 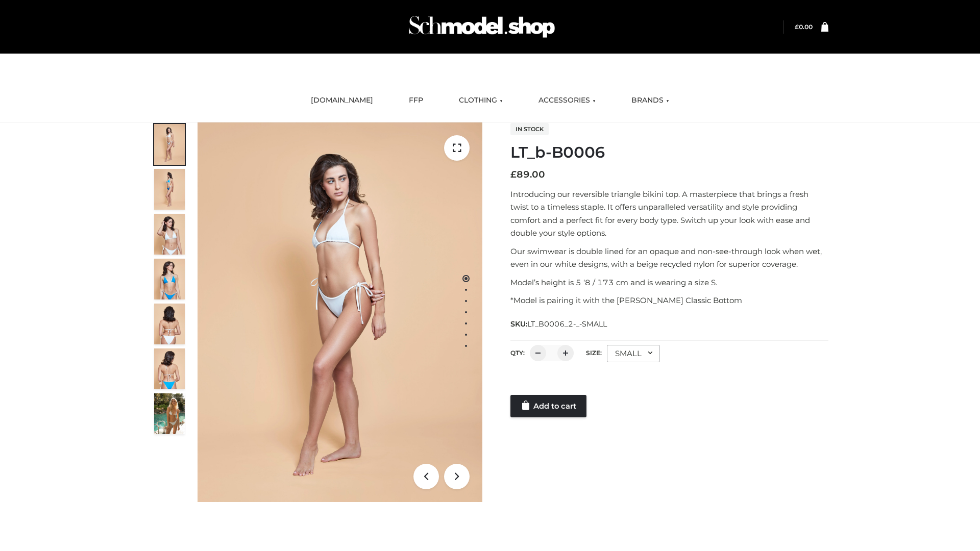 What do you see at coordinates (169, 414) in the screenshot?
I see `img: Arieltop_CloudNine_AzureSky2.jpg` at bounding box center [169, 414].